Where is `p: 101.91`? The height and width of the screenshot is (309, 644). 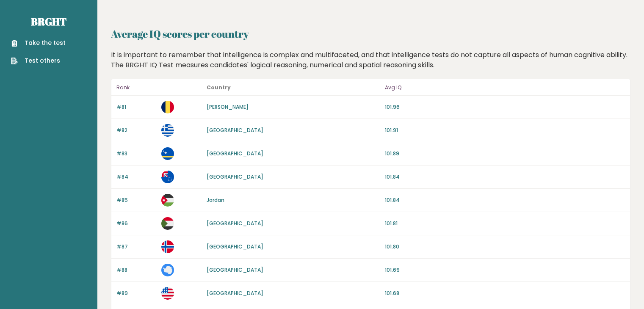 p: 101.91 is located at coordinates (505, 131).